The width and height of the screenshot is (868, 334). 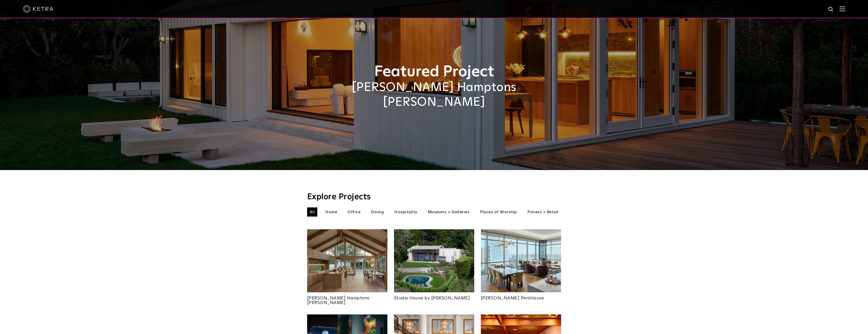 I want to click on h3: Explore Projects, so click(x=434, y=197).